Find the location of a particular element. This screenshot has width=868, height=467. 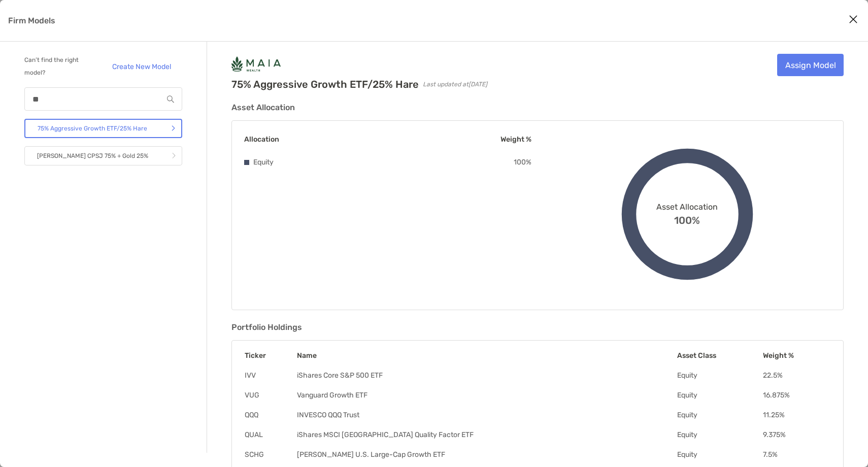

td: 11.25 % is located at coordinates (797, 415).